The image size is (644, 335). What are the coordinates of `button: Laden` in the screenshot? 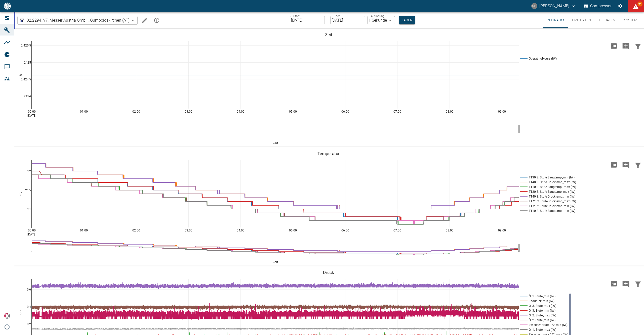 It's located at (407, 20).